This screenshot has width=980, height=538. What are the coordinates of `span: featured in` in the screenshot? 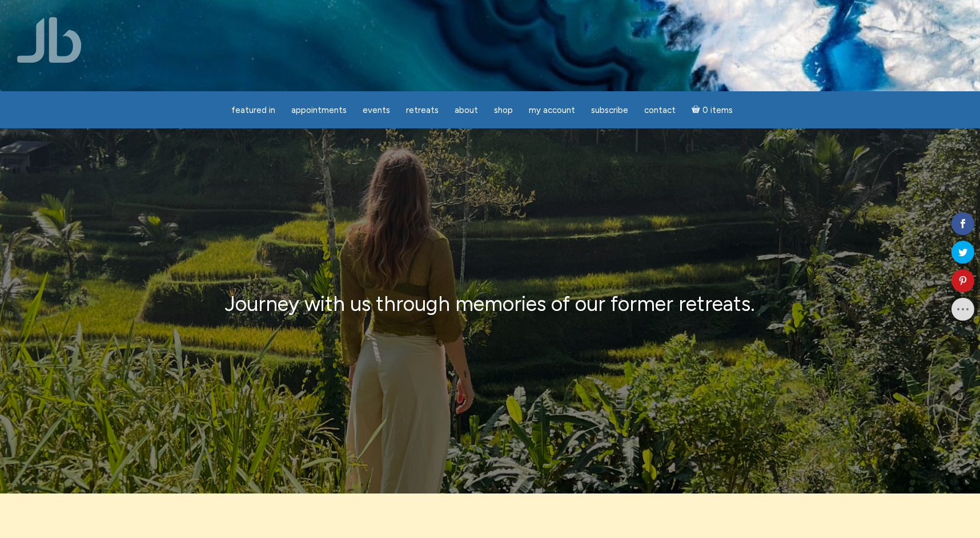 It's located at (253, 110).